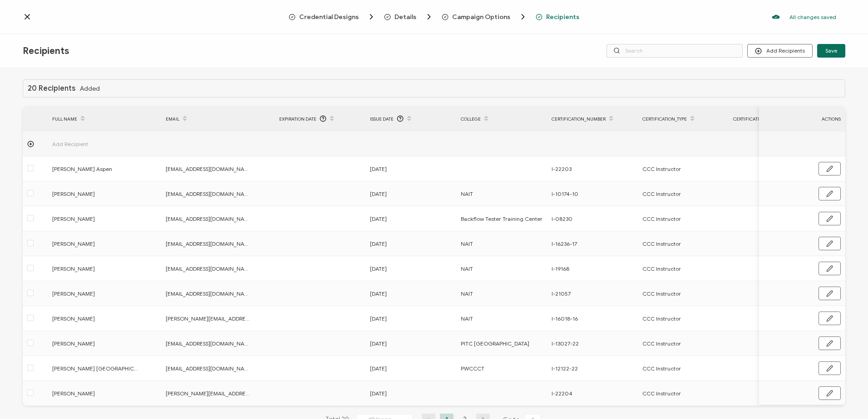  What do you see at coordinates (562, 219) in the screenshot?
I see `span: I-08230` at bounding box center [562, 219].